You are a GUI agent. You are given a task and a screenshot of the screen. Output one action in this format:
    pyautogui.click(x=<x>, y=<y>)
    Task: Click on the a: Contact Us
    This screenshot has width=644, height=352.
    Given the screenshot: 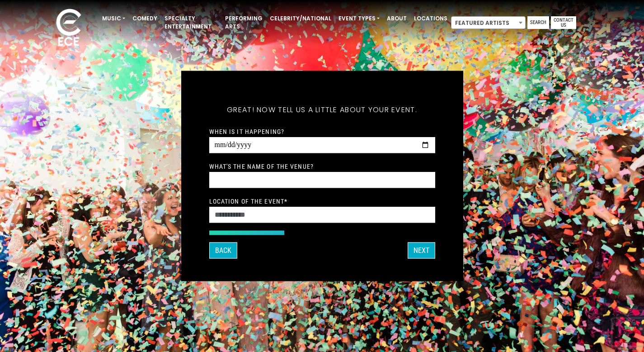 What is the action you would take?
    pyautogui.click(x=564, y=23)
    